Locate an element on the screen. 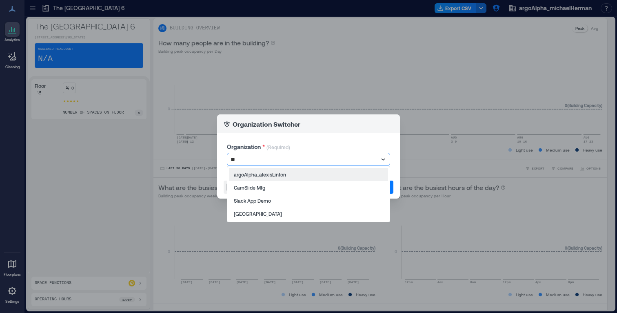  label: Organization is located at coordinates (246, 147).